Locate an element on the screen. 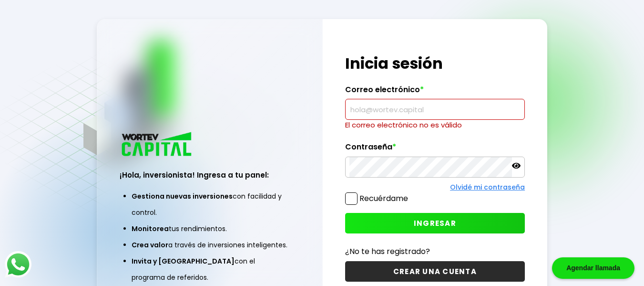  img: logos_whatsapp-icon.242b2217.svg is located at coordinates (18, 264).